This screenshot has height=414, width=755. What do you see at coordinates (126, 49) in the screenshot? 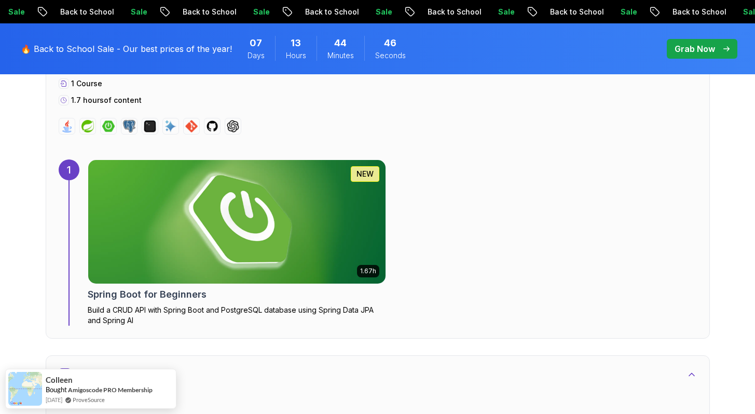
I see `p: 🔥 Back to School Sale - Our best prices of the year!` at bounding box center [126, 49].